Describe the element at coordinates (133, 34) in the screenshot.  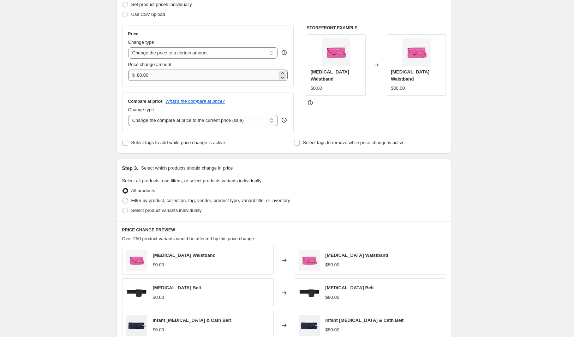
I see `h3: Price` at that location.